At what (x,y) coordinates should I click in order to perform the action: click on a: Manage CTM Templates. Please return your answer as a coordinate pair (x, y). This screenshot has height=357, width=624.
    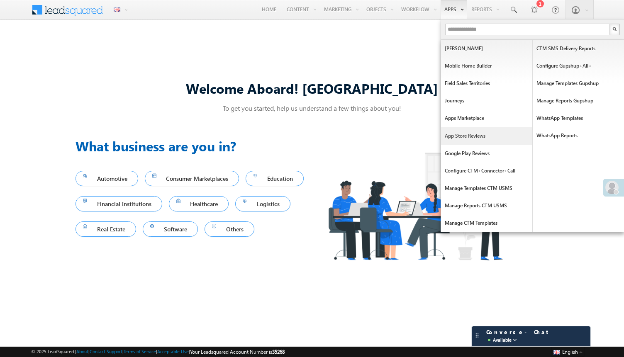
    Looking at the image, I should click on (487, 223).